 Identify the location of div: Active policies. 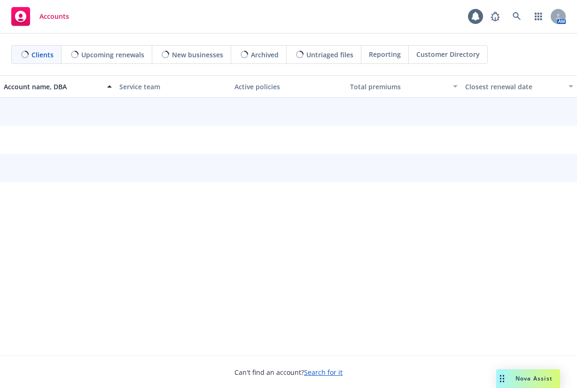
(289, 86).